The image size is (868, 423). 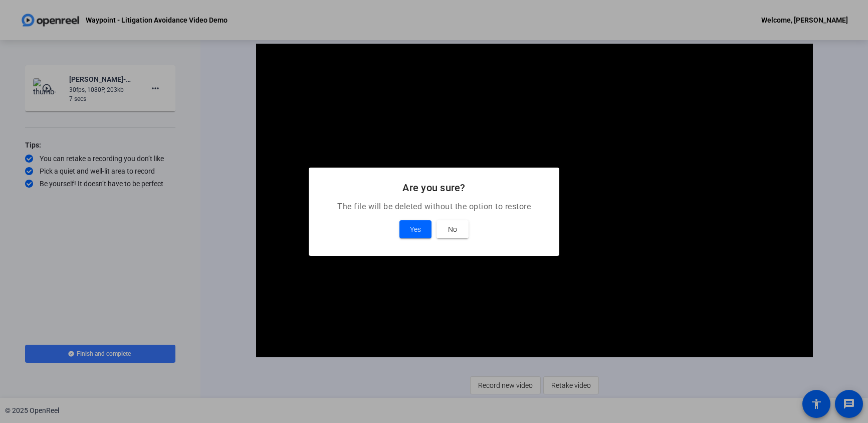 What do you see at coordinates (452, 229) in the screenshot?
I see `span: No` at bounding box center [452, 229].